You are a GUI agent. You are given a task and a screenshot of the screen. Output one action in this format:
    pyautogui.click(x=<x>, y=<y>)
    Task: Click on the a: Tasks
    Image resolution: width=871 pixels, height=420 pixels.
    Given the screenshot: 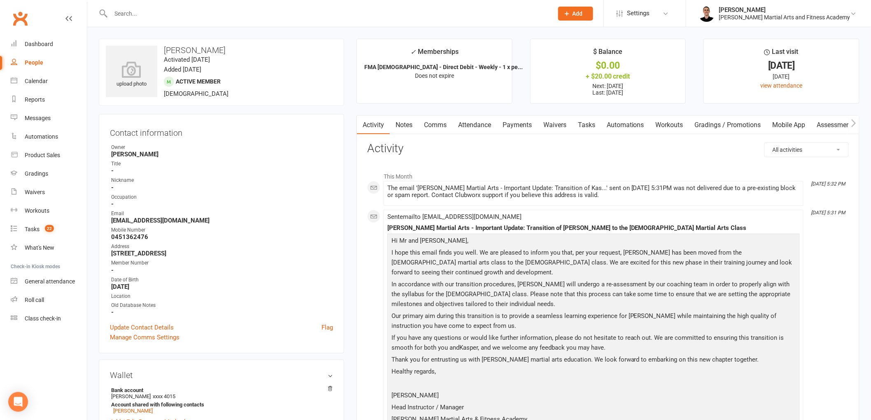 What is the action you would take?
    pyautogui.click(x=586, y=125)
    